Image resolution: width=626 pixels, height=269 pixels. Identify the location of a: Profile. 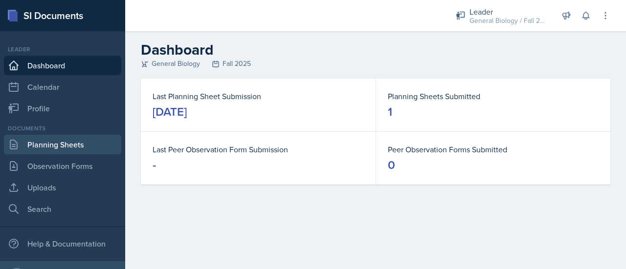
(63, 109).